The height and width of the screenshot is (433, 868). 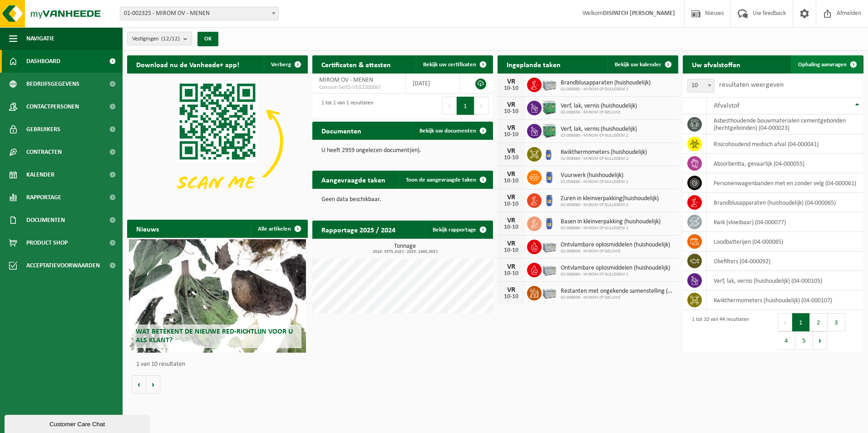 I want to click on td: verf, lak, vernis (huishoudelijk) (04-000105), so click(x=785, y=280).